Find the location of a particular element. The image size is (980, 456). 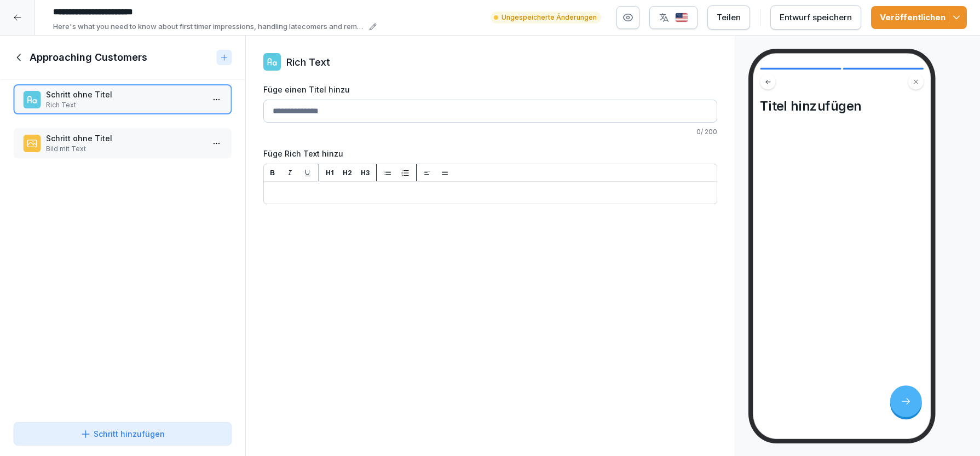

p: Here's what you need to know about first timer impressions, handling latecomers and remembering n... is located at coordinates (209, 27).